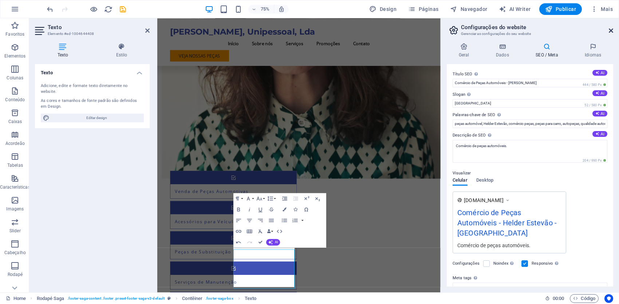 The width and height of the screenshot is (619, 304). Describe the element at coordinates (530, 278) in the screenshot. I see `label: Meta tags` at that location.